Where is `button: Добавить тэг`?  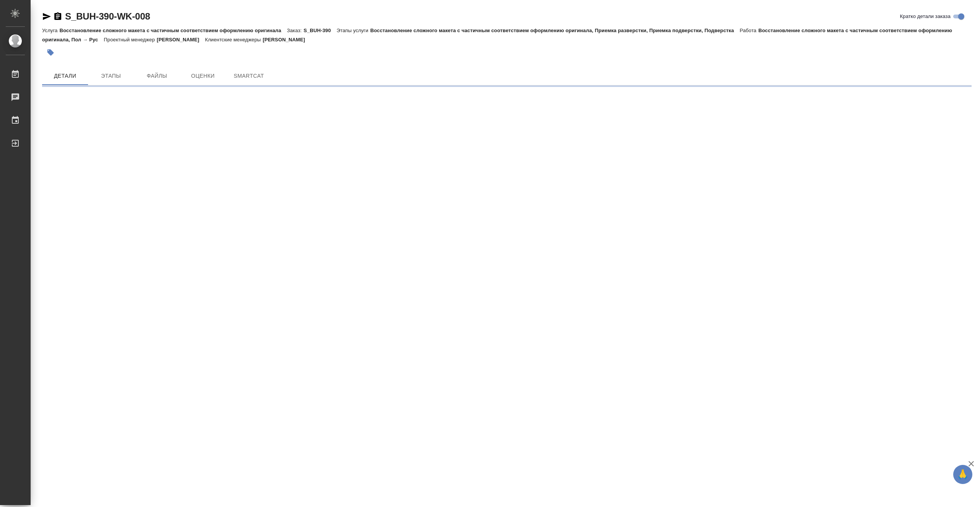
button: Добавить тэг is located at coordinates (51, 53).